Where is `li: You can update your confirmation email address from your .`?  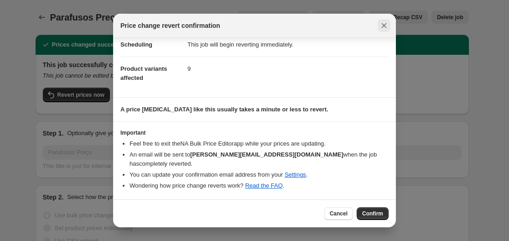 li: You can update your confirmation email address from your . is located at coordinates (259, 175).